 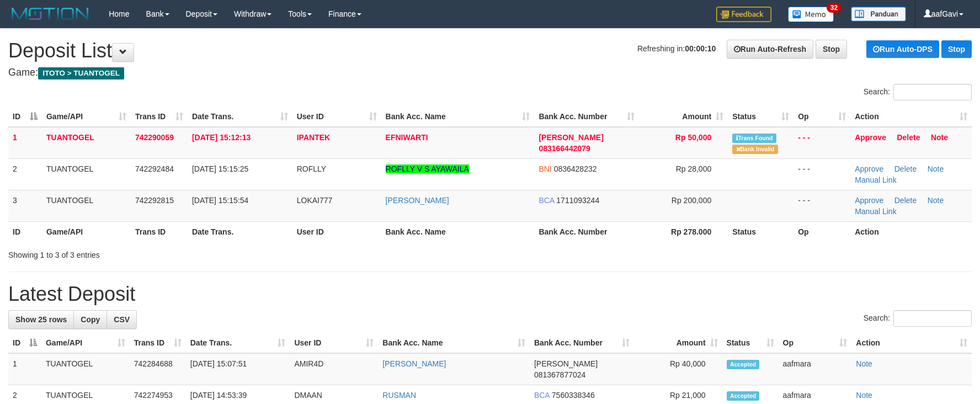 What do you see at coordinates (754, 138) in the screenshot?
I see `span: Similar transaction found` at bounding box center [754, 138].